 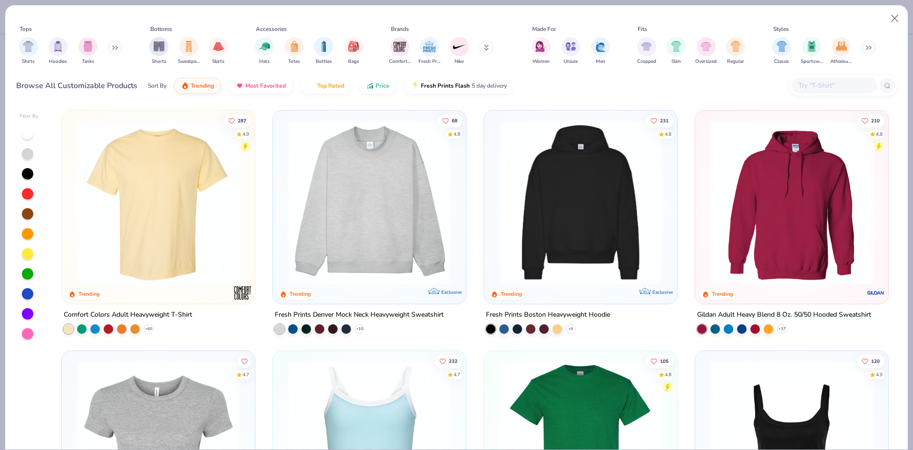 I want to click on img: Sweatpants Image, so click(x=189, y=46).